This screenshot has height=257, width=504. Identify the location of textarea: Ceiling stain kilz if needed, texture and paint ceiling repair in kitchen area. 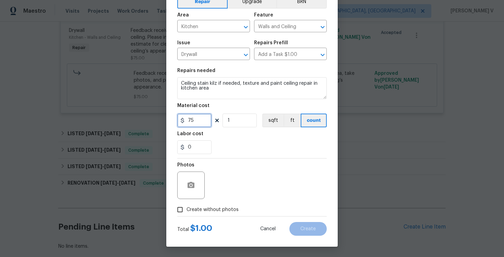
(252, 88).